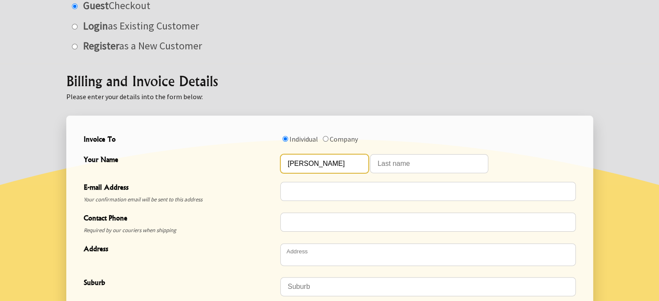 The image size is (659, 301). What do you see at coordinates (428, 287) in the screenshot?
I see `input: Suburb` at bounding box center [428, 287].